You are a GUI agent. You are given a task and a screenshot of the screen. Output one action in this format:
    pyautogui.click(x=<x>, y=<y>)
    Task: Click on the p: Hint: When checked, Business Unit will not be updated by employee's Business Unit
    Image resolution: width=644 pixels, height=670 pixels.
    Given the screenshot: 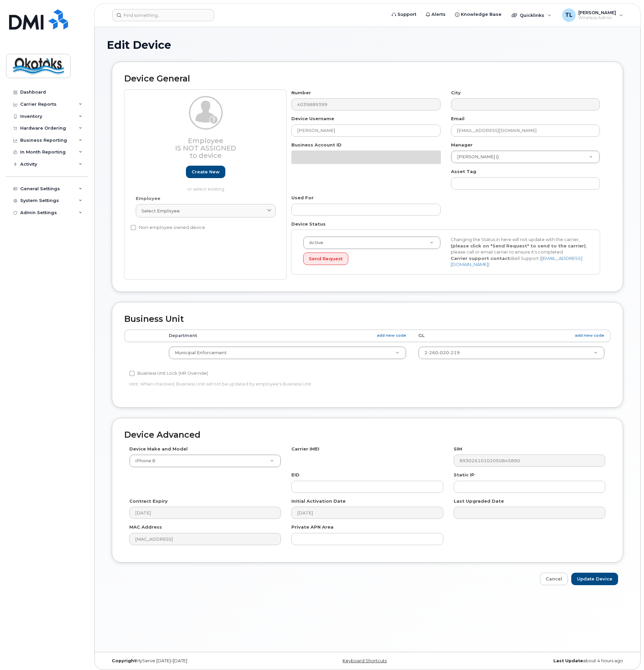 What is the action you would take?
    pyautogui.click(x=286, y=384)
    